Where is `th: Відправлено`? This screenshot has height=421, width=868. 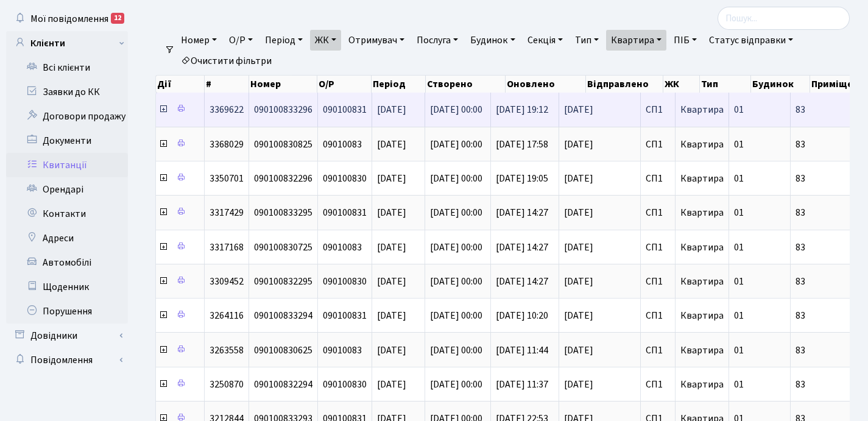
th: Відправлено is located at coordinates (625, 84).